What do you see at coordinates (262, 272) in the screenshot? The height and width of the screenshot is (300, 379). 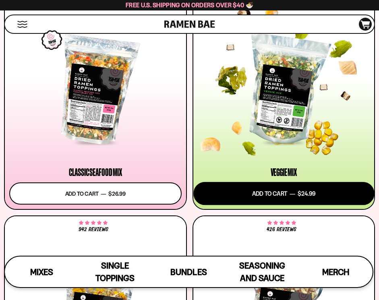 I see `a: Seasoning and Sauce` at bounding box center [262, 272].